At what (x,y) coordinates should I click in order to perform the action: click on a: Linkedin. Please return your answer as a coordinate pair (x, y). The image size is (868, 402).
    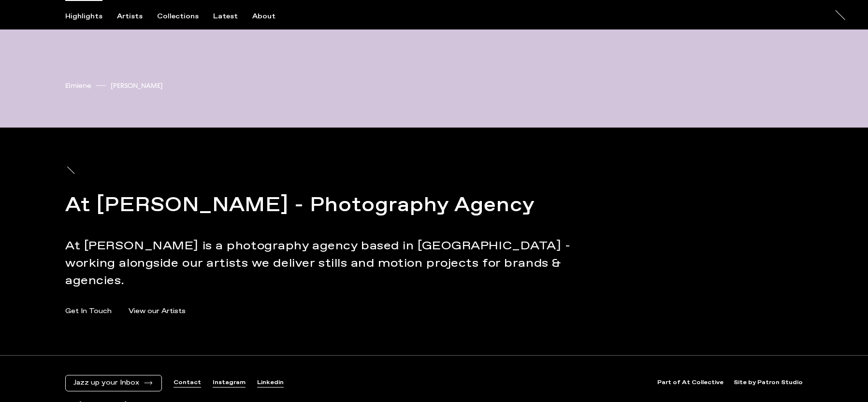
    Looking at the image, I should click on (270, 383).